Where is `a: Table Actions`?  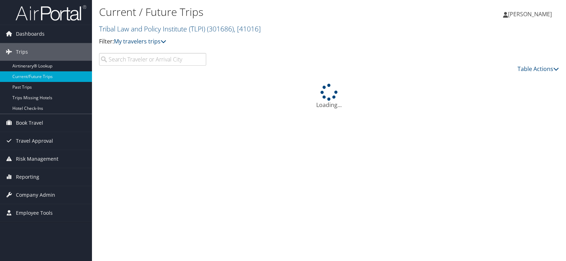
a: Table Actions is located at coordinates (538, 69).